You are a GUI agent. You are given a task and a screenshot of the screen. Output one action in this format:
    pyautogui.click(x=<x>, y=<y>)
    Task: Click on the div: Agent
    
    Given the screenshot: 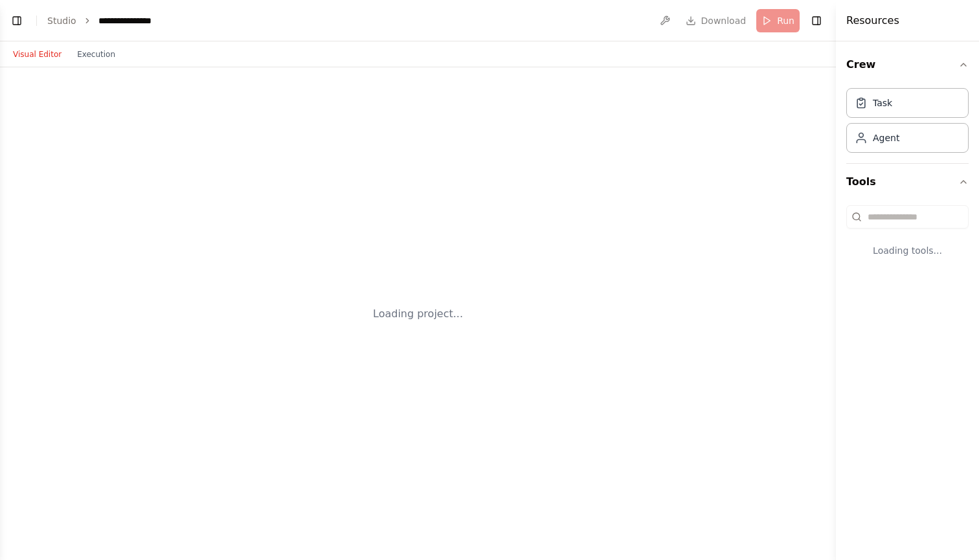 What is the action you would take?
    pyautogui.click(x=885, y=137)
    